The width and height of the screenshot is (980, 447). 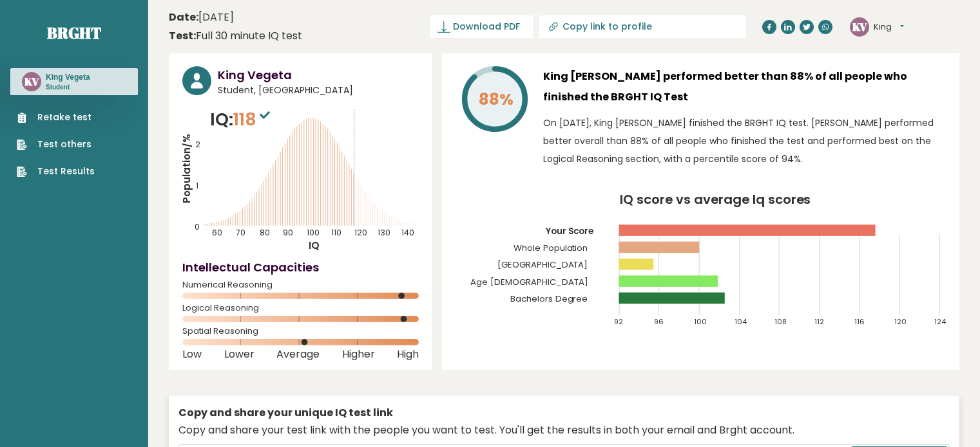 What do you see at coordinates (55, 171) in the screenshot?
I see `a: Test Results` at bounding box center [55, 171].